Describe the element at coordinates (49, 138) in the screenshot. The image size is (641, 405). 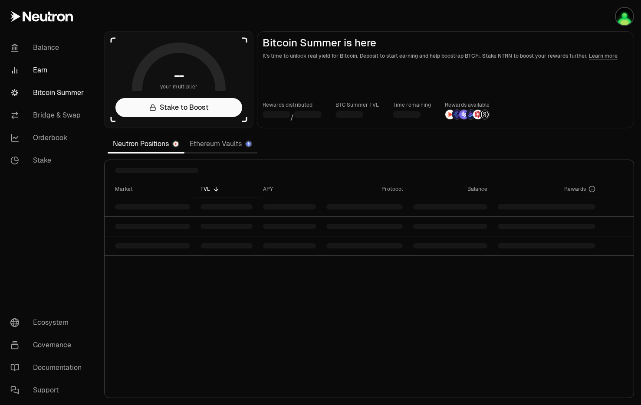
I see `a: Orderbook` at that location.